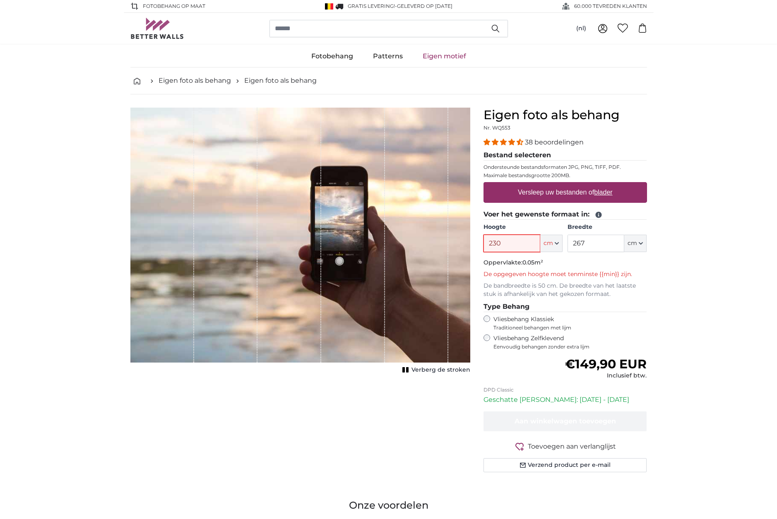  What do you see at coordinates (606, 364) in the screenshot?
I see `span: €149,90 EUR` at bounding box center [606, 364].